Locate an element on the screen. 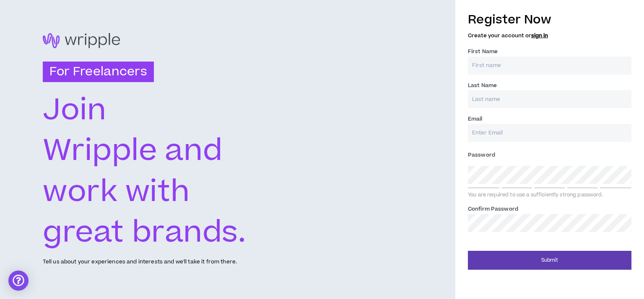 The width and height of the screenshot is (644, 299). a: sign in is located at coordinates (540, 35).